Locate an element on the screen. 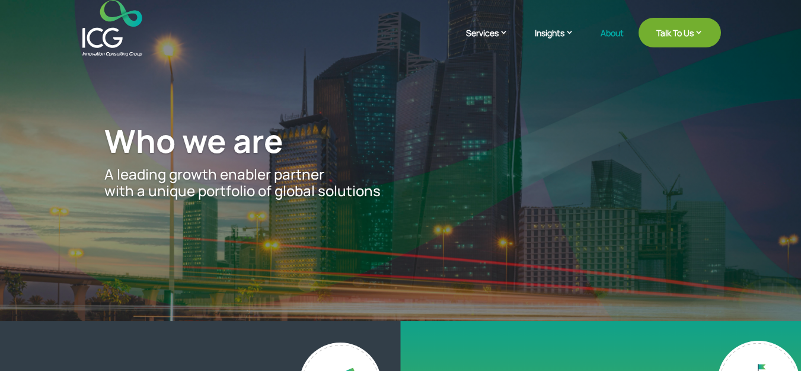 This screenshot has height=371, width=801. span: Who we are is located at coordinates (194, 141).